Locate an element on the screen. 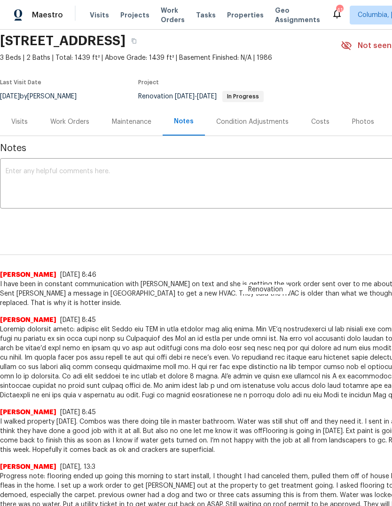 This screenshot has height=506, width=392. div: Photos is located at coordinates (363, 122).